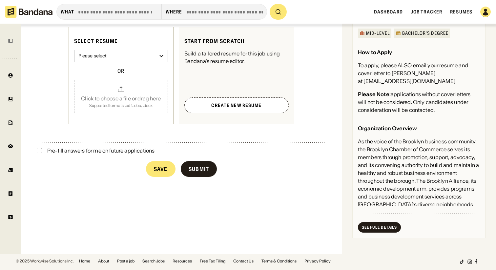 This screenshot has height=270, width=496. I want to click on div: Pre-fill answers for me on future applications, so click(101, 150).